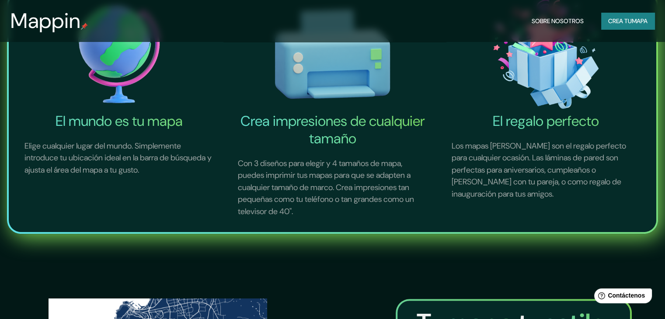 This screenshot has width=665, height=319. What do you see at coordinates (118, 158) in the screenshot?
I see `font: Elige cualquier lugar del mundo. Simplemente introduce tu ubicación ideal en la barra de búsqueda...` at bounding box center [118, 158].